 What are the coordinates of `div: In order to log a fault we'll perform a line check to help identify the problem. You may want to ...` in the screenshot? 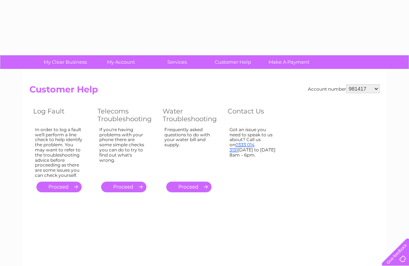 It's located at (59, 152).